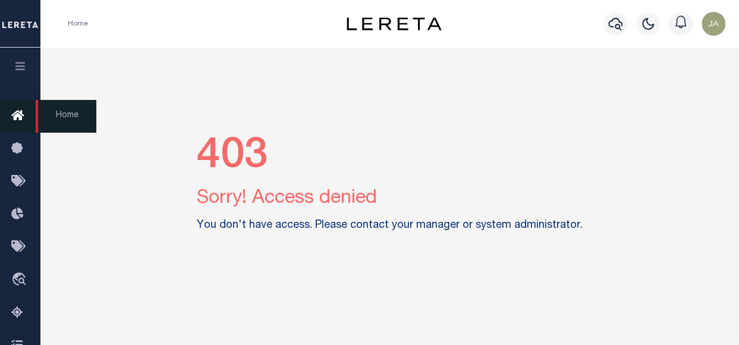  I want to click on h2: 403, so click(390, 158).